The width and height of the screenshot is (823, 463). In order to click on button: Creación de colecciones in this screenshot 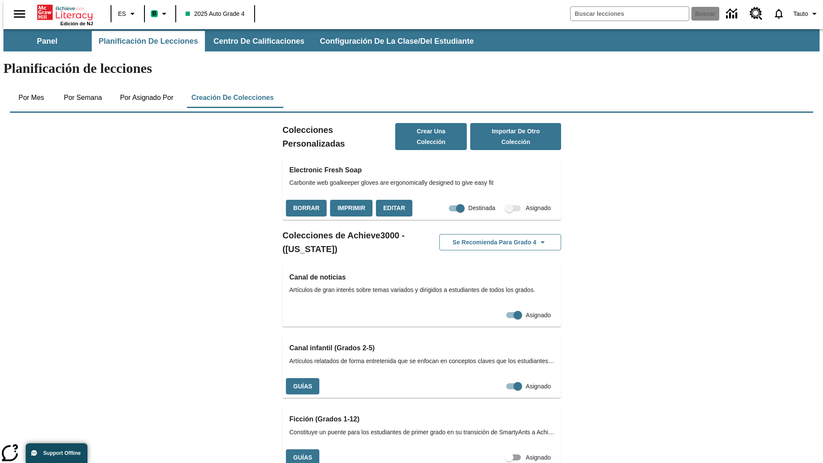, I will do `click(232, 98)`.